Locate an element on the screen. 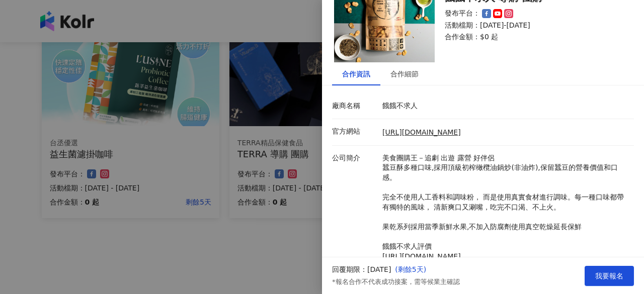 The image size is (644, 294). p: 發布平台： is located at coordinates (463, 13).